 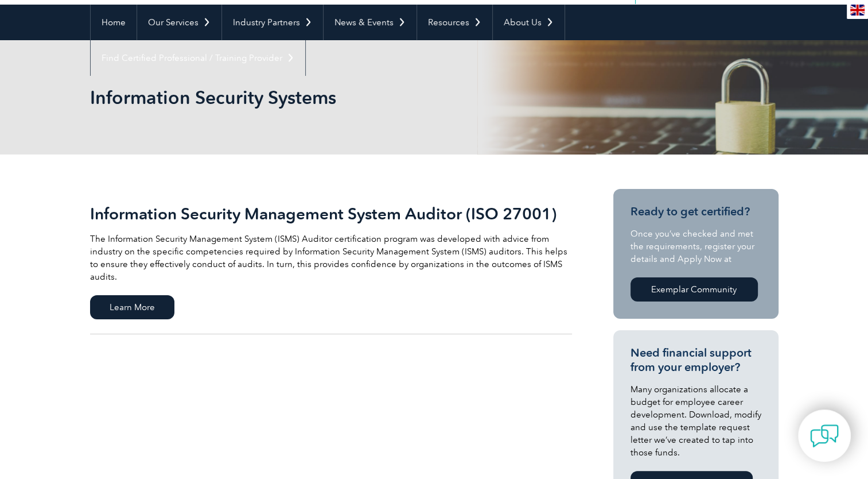 What do you see at coordinates (113, 22) in the screenshot?
I see `a: Home` at bounding box center [113, 22].